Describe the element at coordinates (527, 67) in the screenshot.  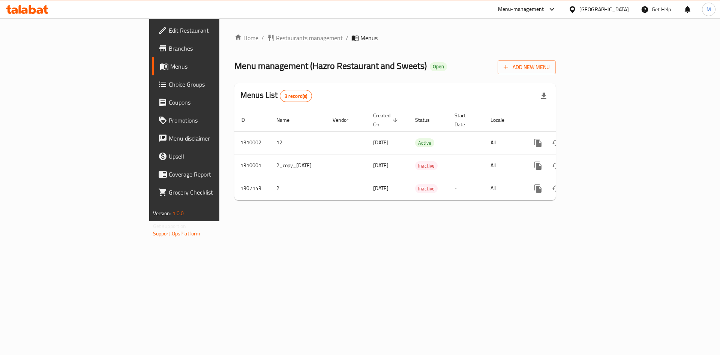
I see `span: Add New Menu` at that location.